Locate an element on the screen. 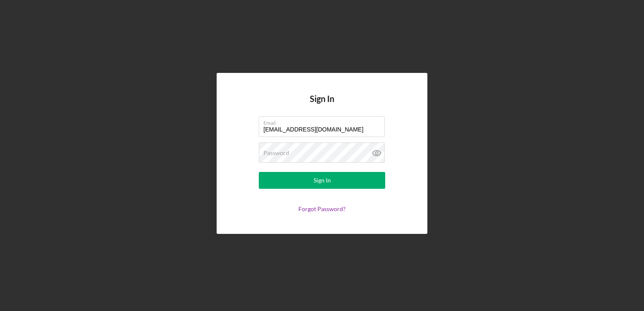 The height and width of the screenshot is (311, 644). button: Sign In is located at coordinates (322, 180).